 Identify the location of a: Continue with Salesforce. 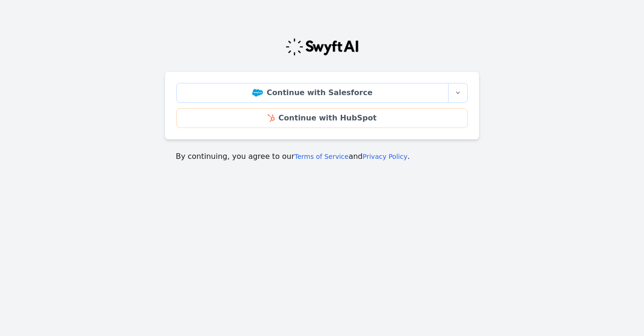
(312, 93).